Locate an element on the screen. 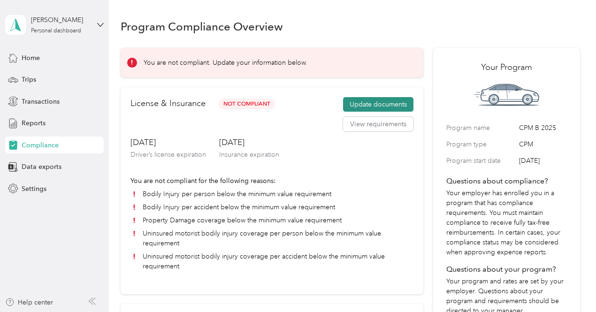  label: Program name is located at coordinates (481, 128).